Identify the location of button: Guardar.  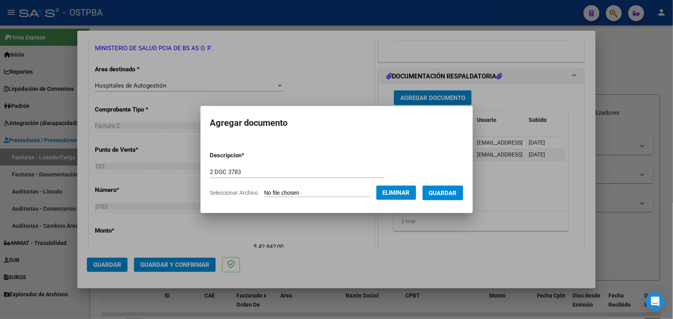
(443, 193).